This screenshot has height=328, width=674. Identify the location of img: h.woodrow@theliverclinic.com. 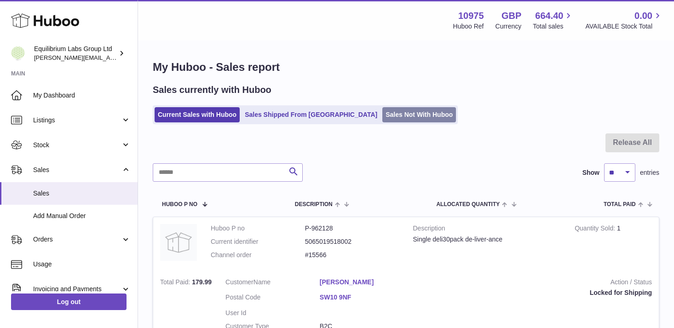
(18, 53).